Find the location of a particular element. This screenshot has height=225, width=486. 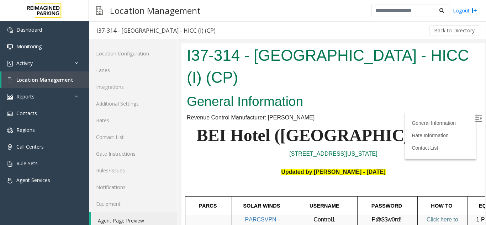

a: Notifications is located at coordinates (133, 187).